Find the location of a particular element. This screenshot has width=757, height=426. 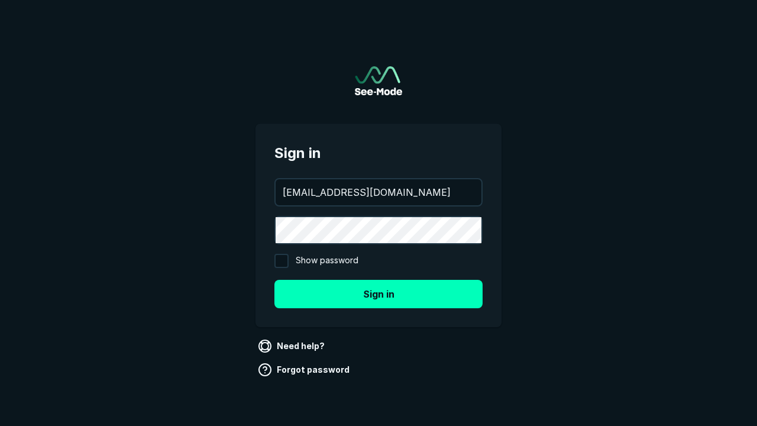

button: Sign in is located at coordinates (378, 294).